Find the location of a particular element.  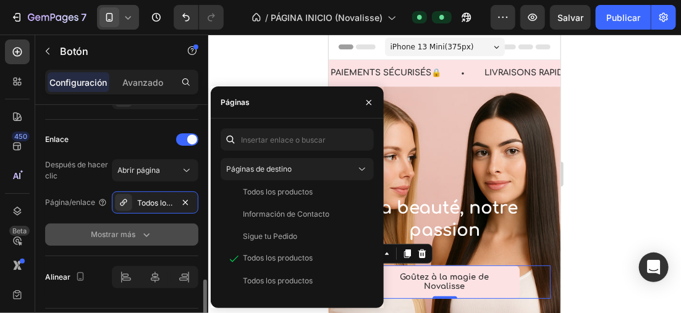

font: Sigue tu Pedido is located at coordinates (270, 236).